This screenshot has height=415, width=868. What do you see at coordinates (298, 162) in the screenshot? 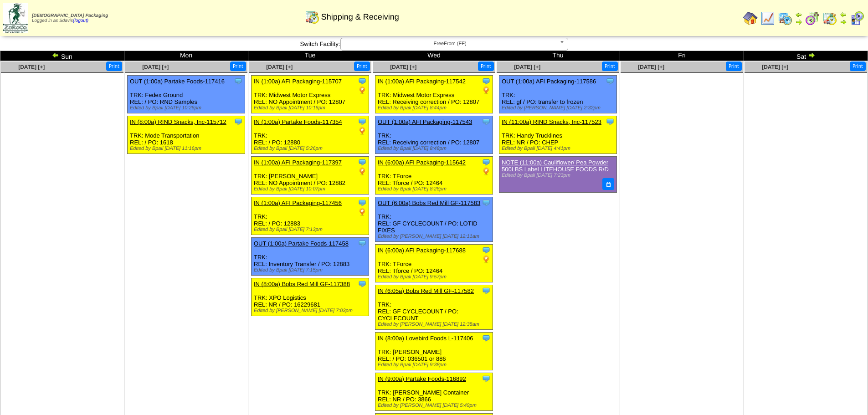
I see `a: IN (1:00a) AFI Packaging-117397` at bounding box center [298, 162].